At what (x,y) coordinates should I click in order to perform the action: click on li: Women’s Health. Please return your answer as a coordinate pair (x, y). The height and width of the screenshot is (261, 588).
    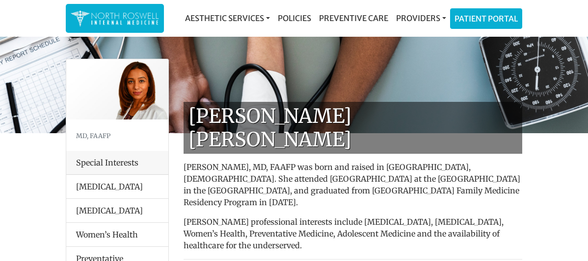
    Looking at the image, I should click on (117, 235).